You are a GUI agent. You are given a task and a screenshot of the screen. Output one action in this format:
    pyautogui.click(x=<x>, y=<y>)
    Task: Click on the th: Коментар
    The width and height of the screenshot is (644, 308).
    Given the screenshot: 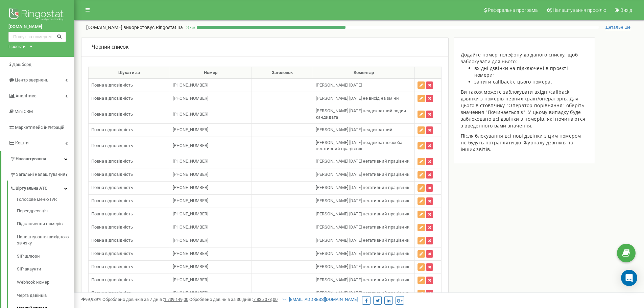 What is the action you would take?
    pyautogui.click(x=364, y=72)
    